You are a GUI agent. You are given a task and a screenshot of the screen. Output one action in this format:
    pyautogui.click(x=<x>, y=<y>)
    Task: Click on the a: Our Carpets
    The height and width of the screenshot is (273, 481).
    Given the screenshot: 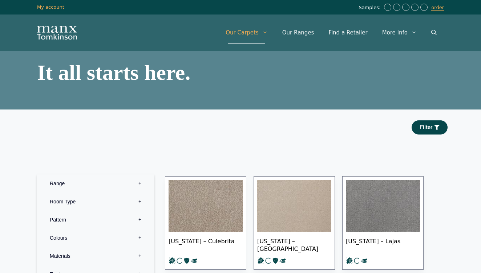 What is the action you would take?
    pyautogui.click(x=247, y=33)
    